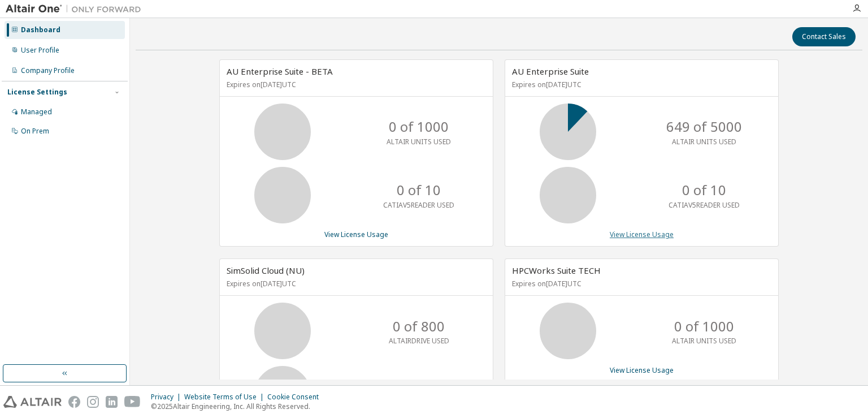 Image resolution: width=868 pixels, height=418 pixels. Describe the element at coordinates (36, 112) in the screenshot. I see `div: Managed` at that location.